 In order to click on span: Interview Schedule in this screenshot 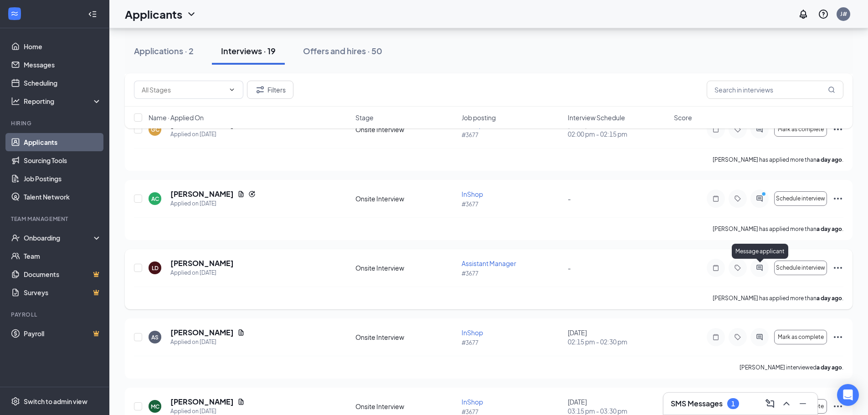, I will do `click(597, 118)`.